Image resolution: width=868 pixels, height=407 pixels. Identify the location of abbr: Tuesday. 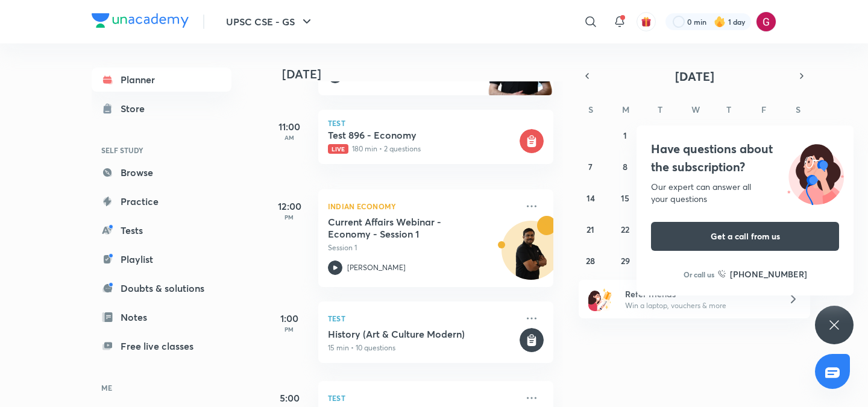
(660, 109).